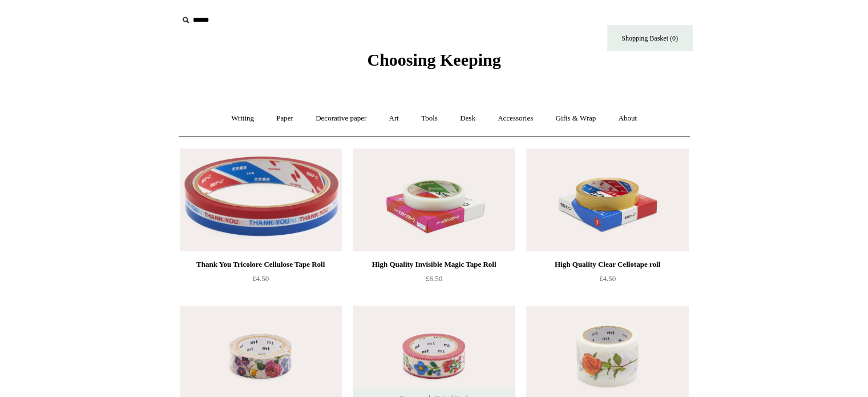  Describe the element at coordinates (434, 64) in the screenshot. I see `a: Choosing Keeping` at that location.